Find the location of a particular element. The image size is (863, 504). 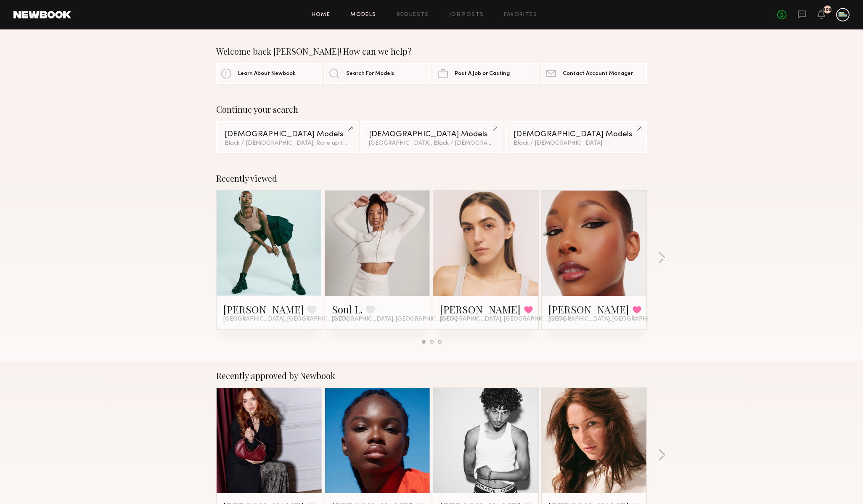

a: Home is located at coordinates (321, 15).